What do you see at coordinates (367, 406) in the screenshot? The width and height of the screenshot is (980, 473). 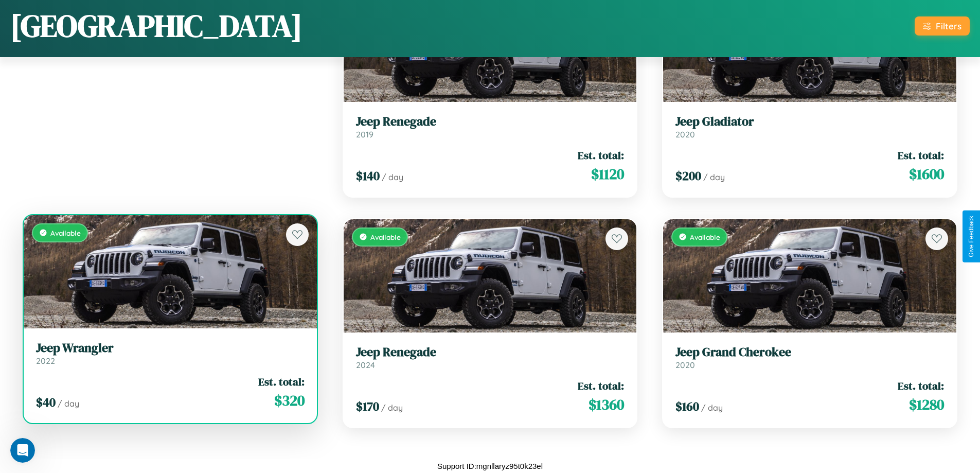 I see `span: $ 170` at bounding box center [367, 406].